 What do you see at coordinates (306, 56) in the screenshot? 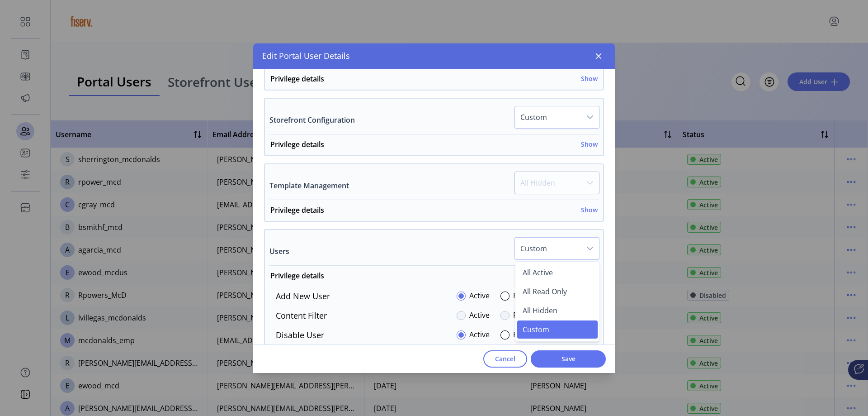
I see `span: Edit Portal User Details` at bounding box center [306, 56].